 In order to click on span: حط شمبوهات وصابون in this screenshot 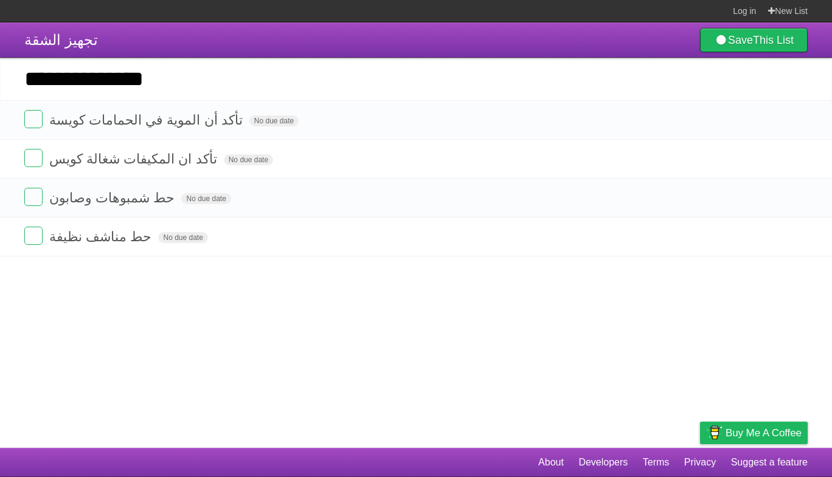, I will do `click(113, 198)`.